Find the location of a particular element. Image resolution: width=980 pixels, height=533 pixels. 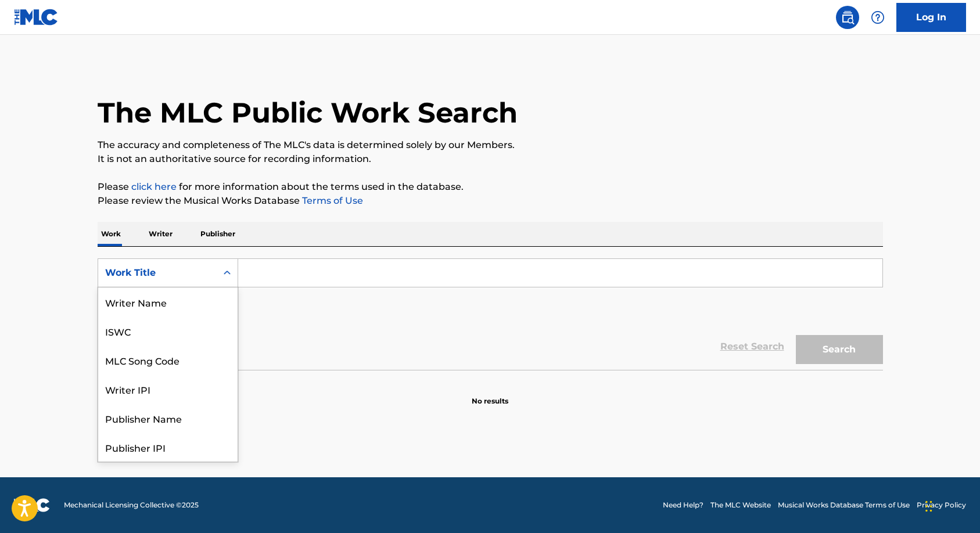

img: help is located at coordinates (878, 18).